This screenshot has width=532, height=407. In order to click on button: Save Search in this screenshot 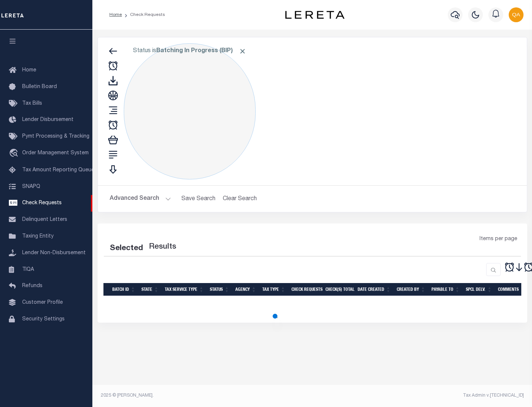, I will do `click(199, 199)`.